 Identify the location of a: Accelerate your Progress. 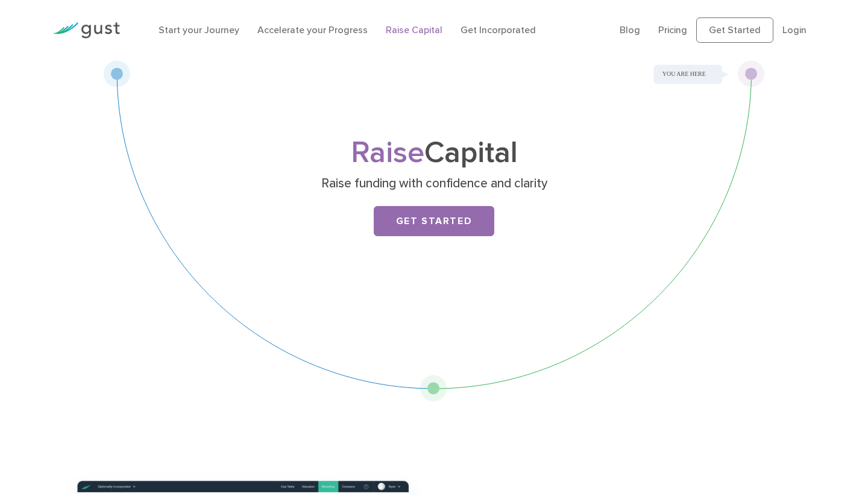
(313, 30).